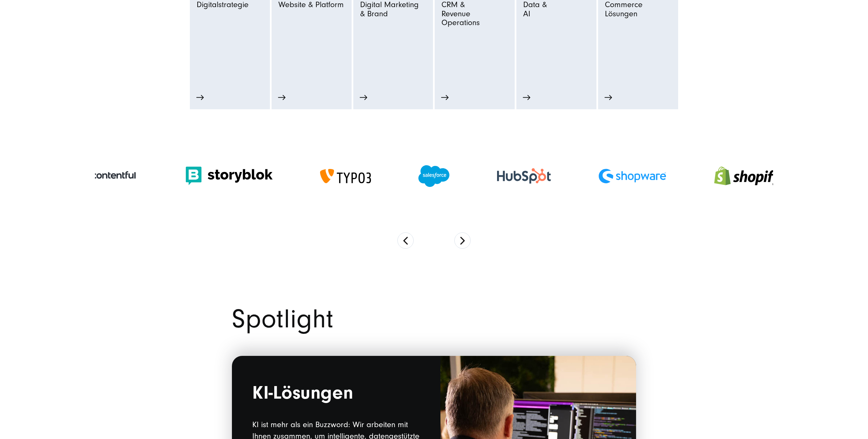 The height and width of the screenshot is (439, 868). I want to click on span: Website & Platform, so click(311, 6).